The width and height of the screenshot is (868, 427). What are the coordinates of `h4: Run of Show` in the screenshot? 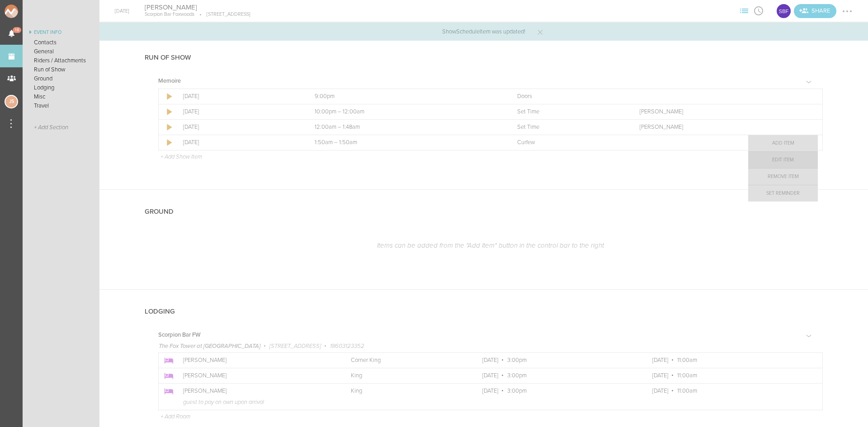 It's located at (167, 58).